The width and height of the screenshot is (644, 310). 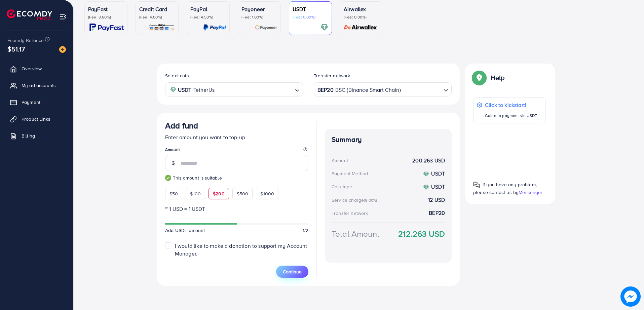 I want to click on p: USDT, so click(x=310, y=9).